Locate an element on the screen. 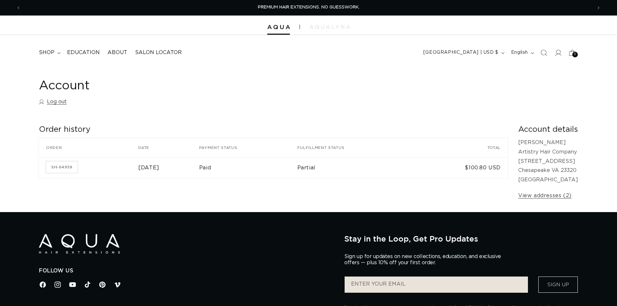 The width and height of the screenshot is (617, 306). summary: Search is located at coordinates (544, 53).